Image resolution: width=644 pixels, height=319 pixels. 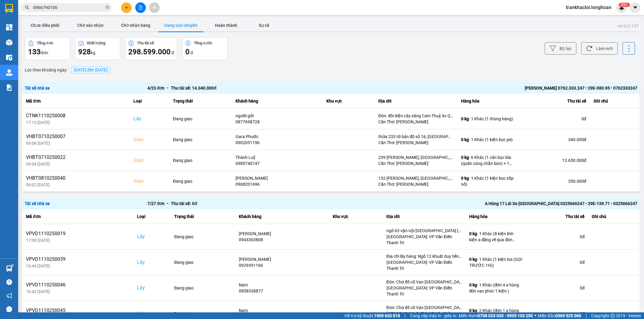 What do you see at coordinates (433, 316) in the screenshot?
I see `span: Cung cấp máy in - giấy in:` at bounding box center [433, 316].